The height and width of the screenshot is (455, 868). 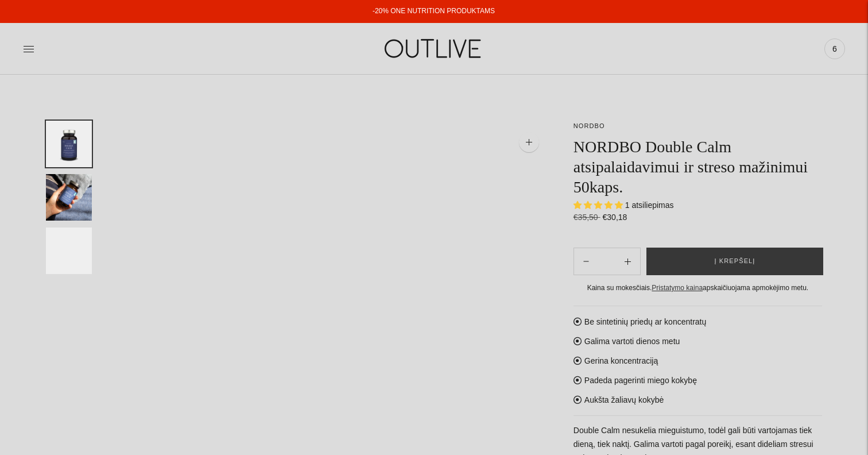 What do you see at coordinates (586, 261) in the screenshot?
I see `button: Add product quantity` at bounding box center [586, 261].